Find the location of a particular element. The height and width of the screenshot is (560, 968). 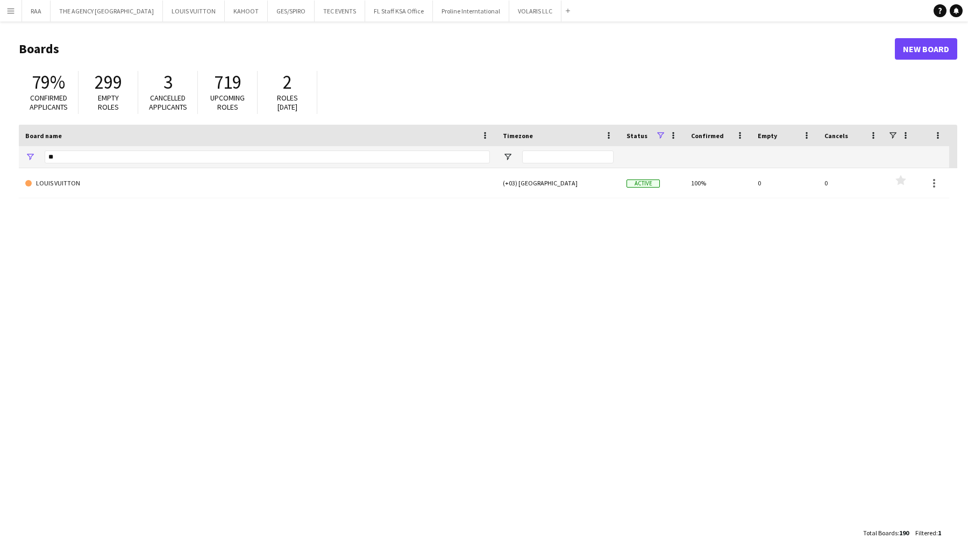

span: 1 is located at coordinates (939, 533).